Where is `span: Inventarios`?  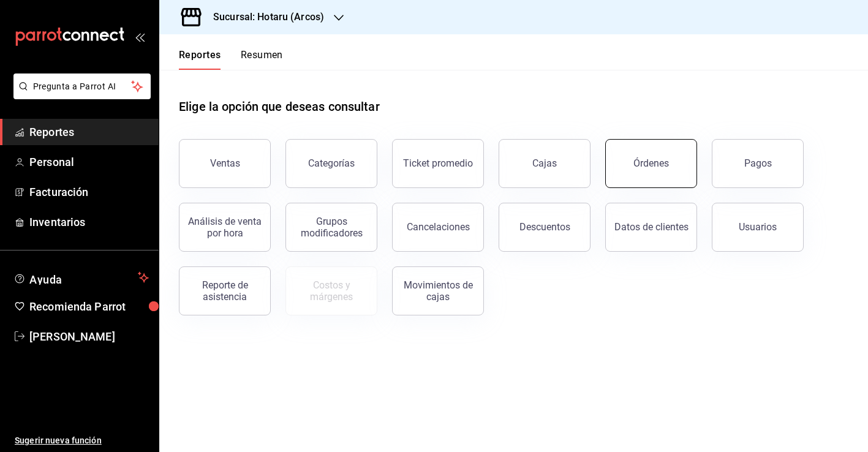 span: Inventarios is located at coordinates (89, 222).